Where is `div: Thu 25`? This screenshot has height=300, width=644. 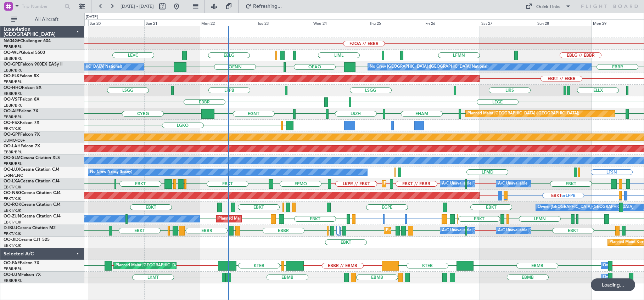
div: Thu 25 is located at coordinates (396, 23).